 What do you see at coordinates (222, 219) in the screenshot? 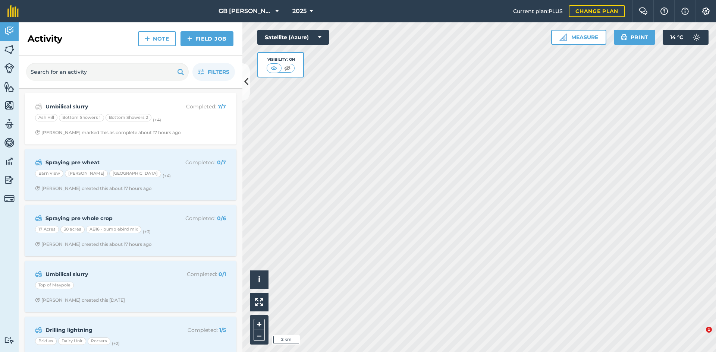
I see `strong: 0 / 6` at bounding box center [222, 219].